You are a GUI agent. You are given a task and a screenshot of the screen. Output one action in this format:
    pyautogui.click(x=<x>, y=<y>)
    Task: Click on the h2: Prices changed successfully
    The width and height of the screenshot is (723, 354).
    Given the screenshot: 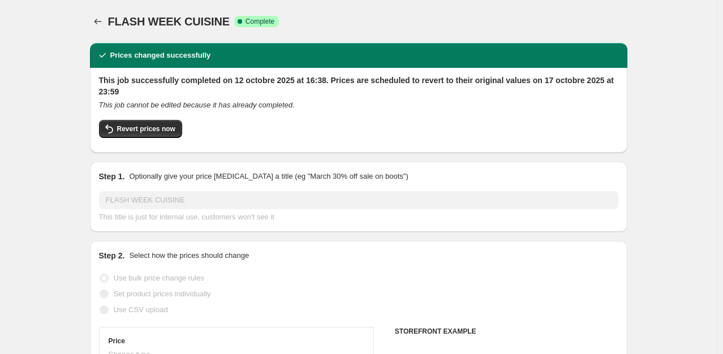 What is the action you would take?
    pyautogui.click(x=161, y=55)
    